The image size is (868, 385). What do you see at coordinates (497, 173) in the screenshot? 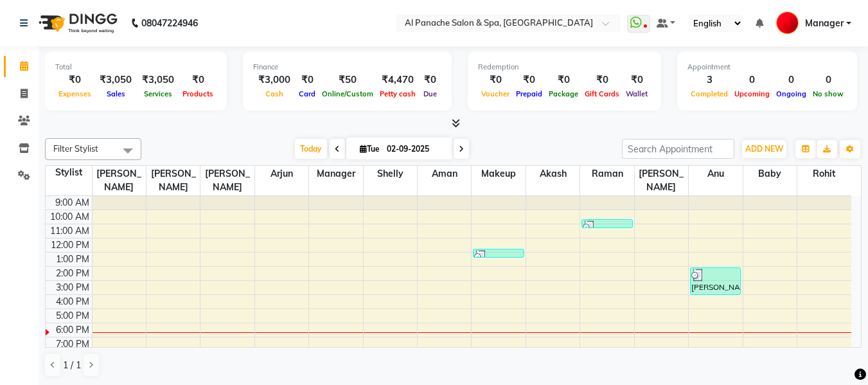
I see `span: Makeup` at bounding box center [497, 173].